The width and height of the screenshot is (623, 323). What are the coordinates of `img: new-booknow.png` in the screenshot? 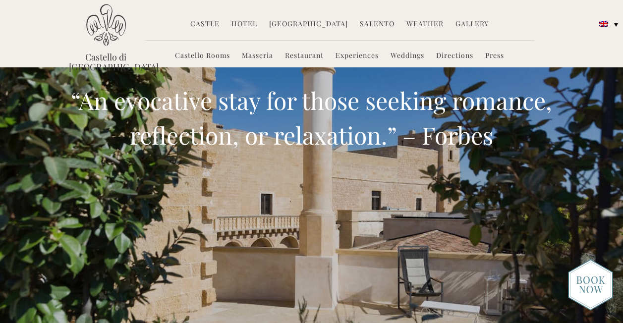 It's located at (590, 285).